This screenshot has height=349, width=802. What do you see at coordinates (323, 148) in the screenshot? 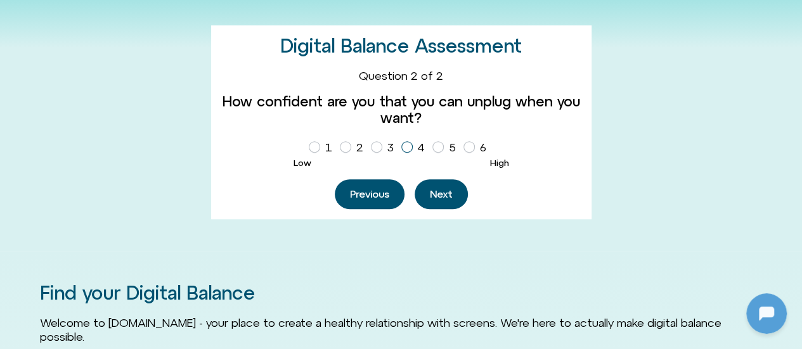
I see `label: 1` at bounding box center [323, 148].